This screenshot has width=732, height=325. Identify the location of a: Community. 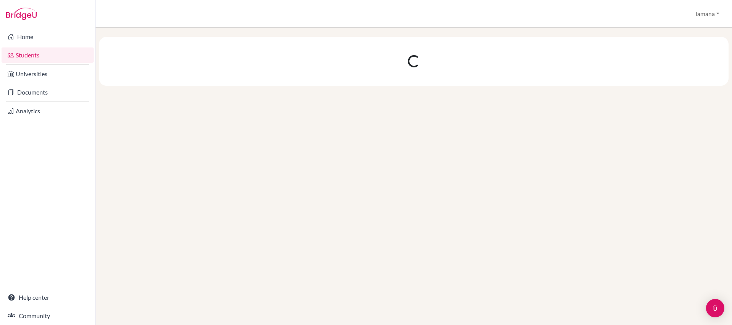
(47, 315).